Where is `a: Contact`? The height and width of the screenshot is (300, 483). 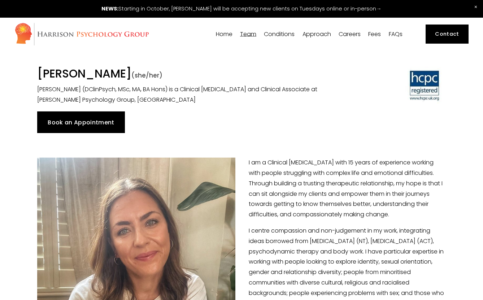
a: Contact is located at coordinates (447, 34).